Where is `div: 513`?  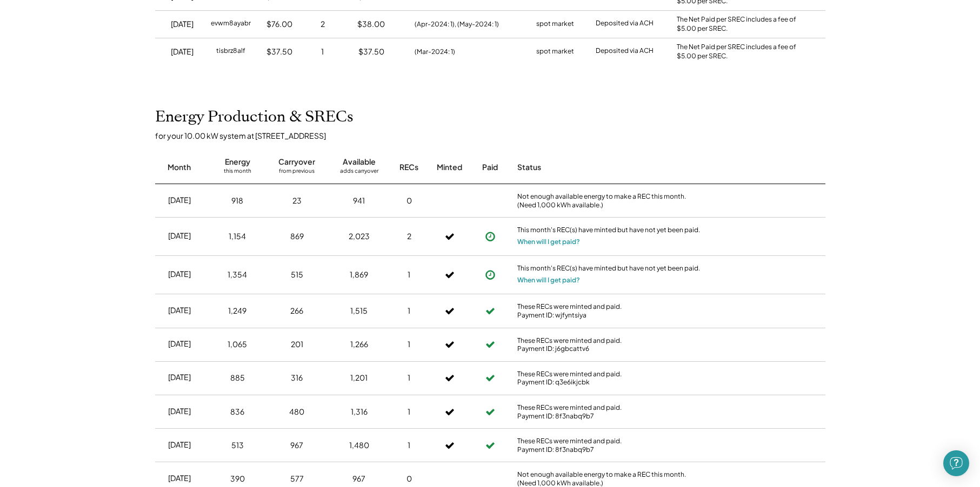 div: 513 is located at coordinates (237, 446).